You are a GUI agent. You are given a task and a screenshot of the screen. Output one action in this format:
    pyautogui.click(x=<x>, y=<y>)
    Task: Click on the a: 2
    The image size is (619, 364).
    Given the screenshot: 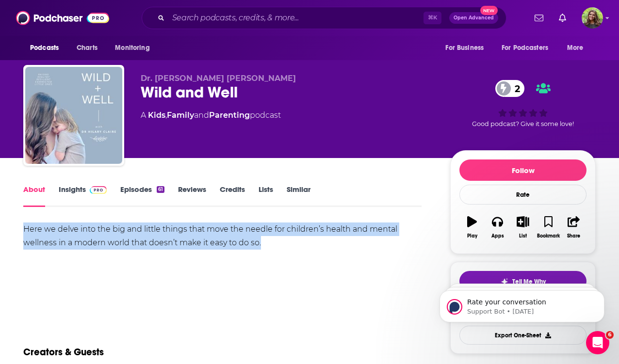 What is the action you would take?
    pyautogui.click(x=510, y=88)
    